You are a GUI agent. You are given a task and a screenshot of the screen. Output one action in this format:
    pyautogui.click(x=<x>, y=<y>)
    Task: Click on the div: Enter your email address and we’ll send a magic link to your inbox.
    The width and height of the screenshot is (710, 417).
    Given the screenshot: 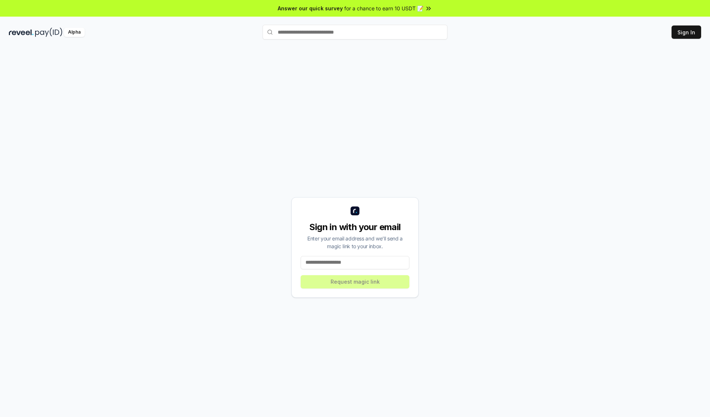 What is the action you would take?
    pyautogui.click(x=355, y=243)
    